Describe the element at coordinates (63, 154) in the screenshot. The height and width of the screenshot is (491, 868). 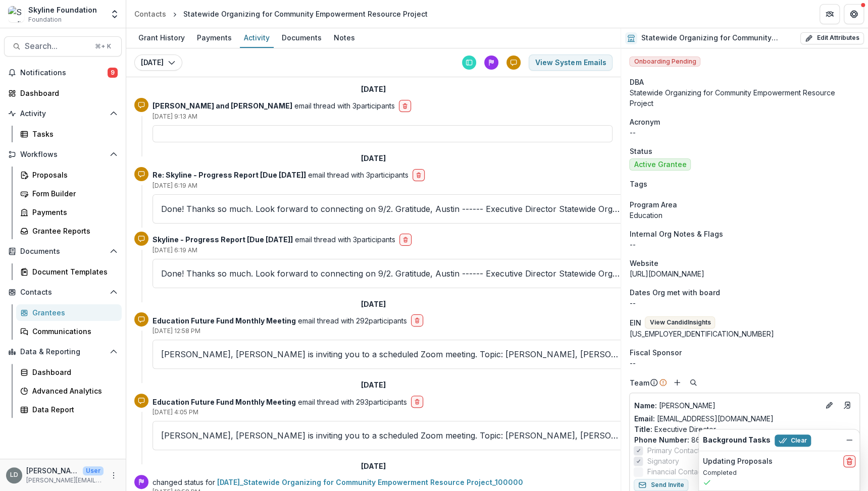
I see `button: Open Workflows` at that location.